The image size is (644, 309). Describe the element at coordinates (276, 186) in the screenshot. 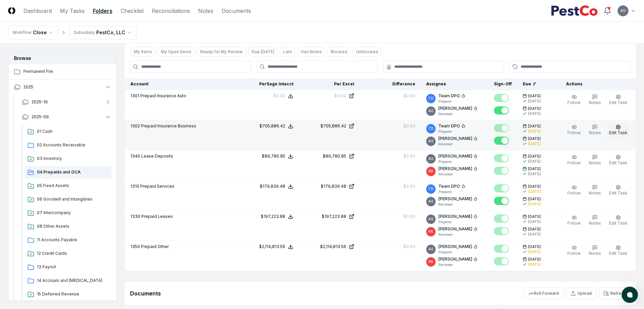

I see `button: $179,839.48` at that location.